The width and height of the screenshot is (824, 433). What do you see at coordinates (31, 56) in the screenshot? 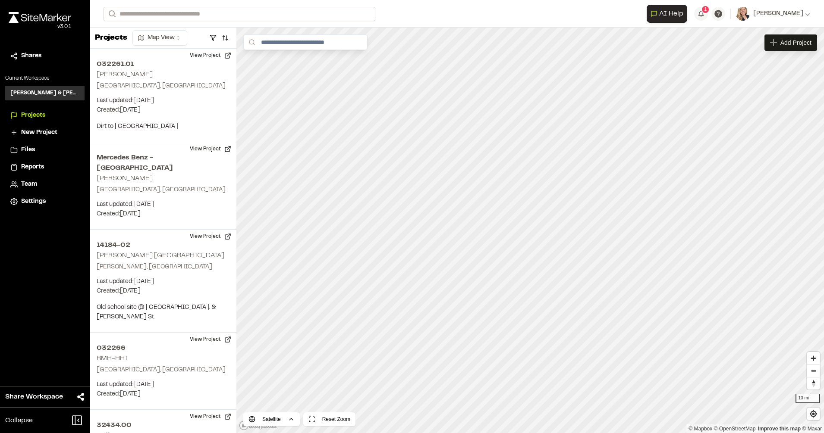
I see `span: Shares` at bounding box center [31, 56].